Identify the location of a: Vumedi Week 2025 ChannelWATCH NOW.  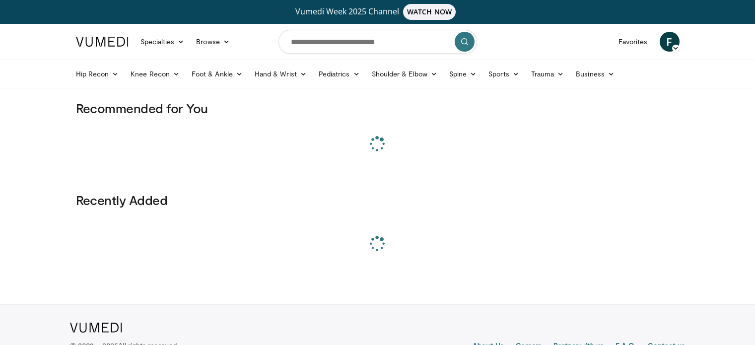
(378, 12).